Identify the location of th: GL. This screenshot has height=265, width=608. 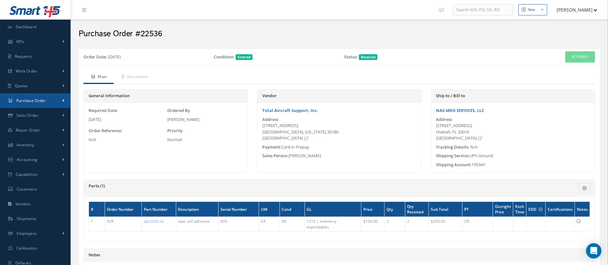
(333, 209).